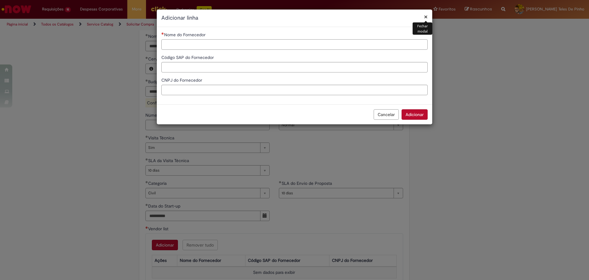  What do you see at coordinates (295, 18) in the screenshot?
I see `h2: Adicionar linha` at bounding box center [295, 18].